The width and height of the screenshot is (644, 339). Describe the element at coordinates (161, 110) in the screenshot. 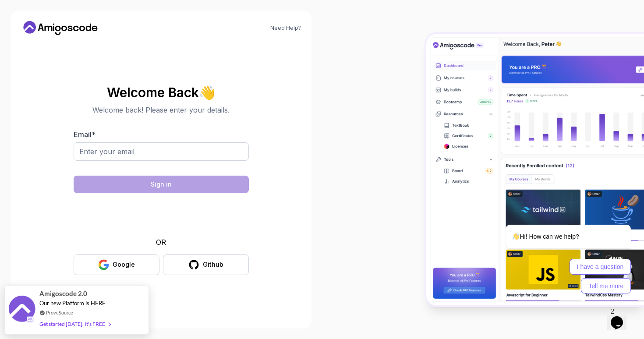

I see `p: Welcome back! Please enter your details.` at that location.